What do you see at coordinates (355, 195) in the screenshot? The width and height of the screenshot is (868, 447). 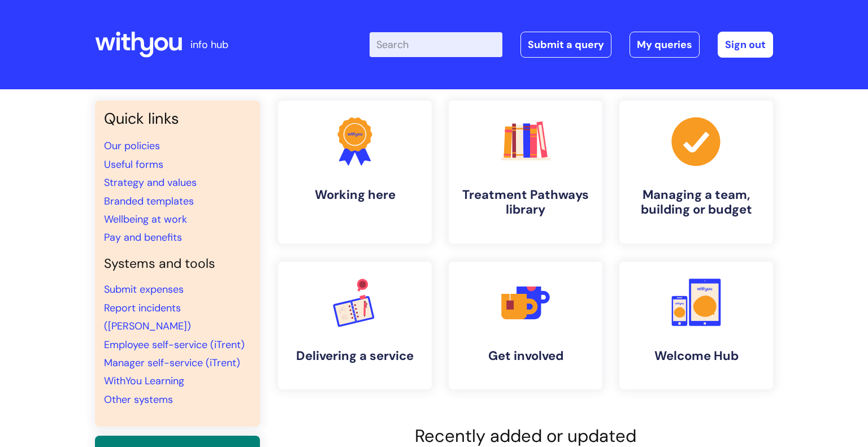 I see `h4: Working here` at bounding box center [355, 195].